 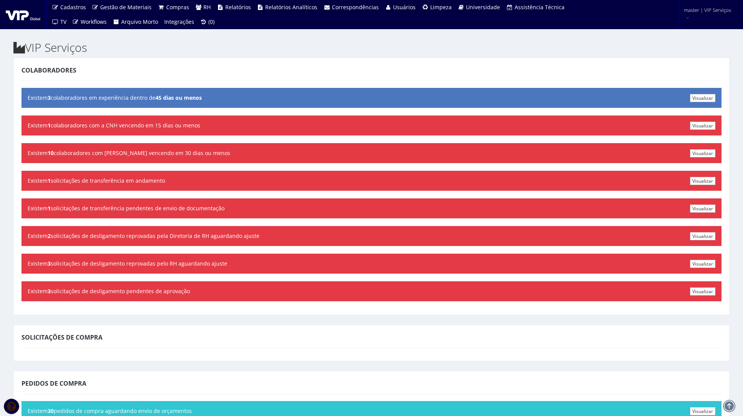 I want to click on div: Existem solicitações de desligamento reprovadas pelo RH aguardando ajuste, so click(x=372, y=264).